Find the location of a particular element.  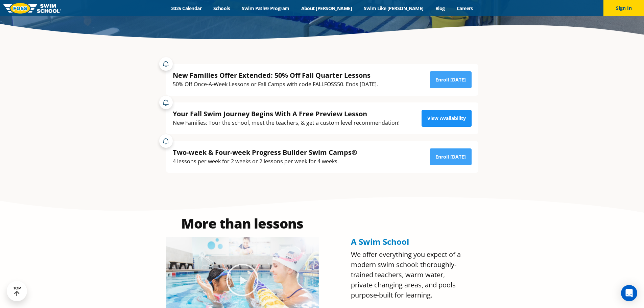

span: We offer everything you expect of a modern swim school: thoroughly-trained teachers, warm water, ... is located at coordinates (405, 274).